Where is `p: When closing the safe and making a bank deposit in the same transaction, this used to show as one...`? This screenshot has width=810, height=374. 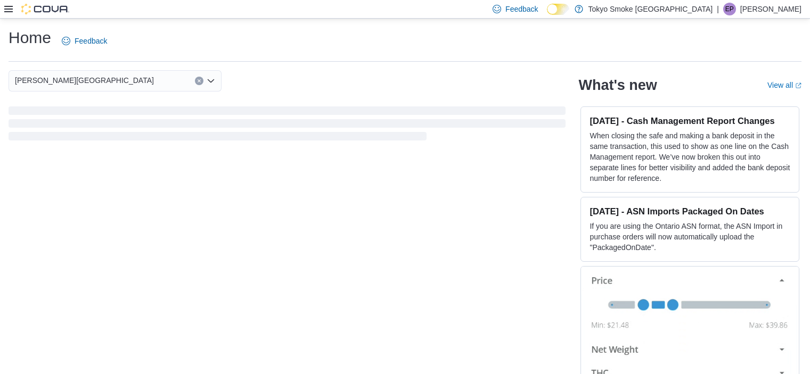 p: When closing the safe and making a bank deposit in the same transaction, this used to show as one... is located at coordinates (690, 157).